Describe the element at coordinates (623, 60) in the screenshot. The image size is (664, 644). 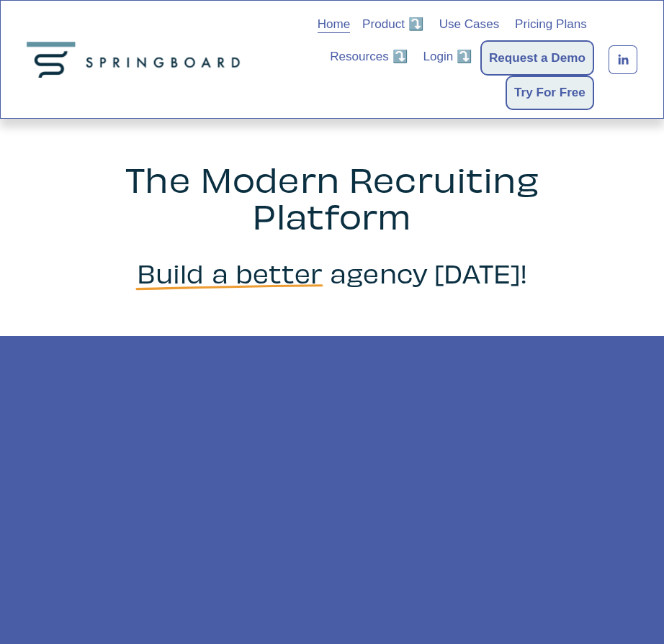
I see `a: LinkedIn` at that location.